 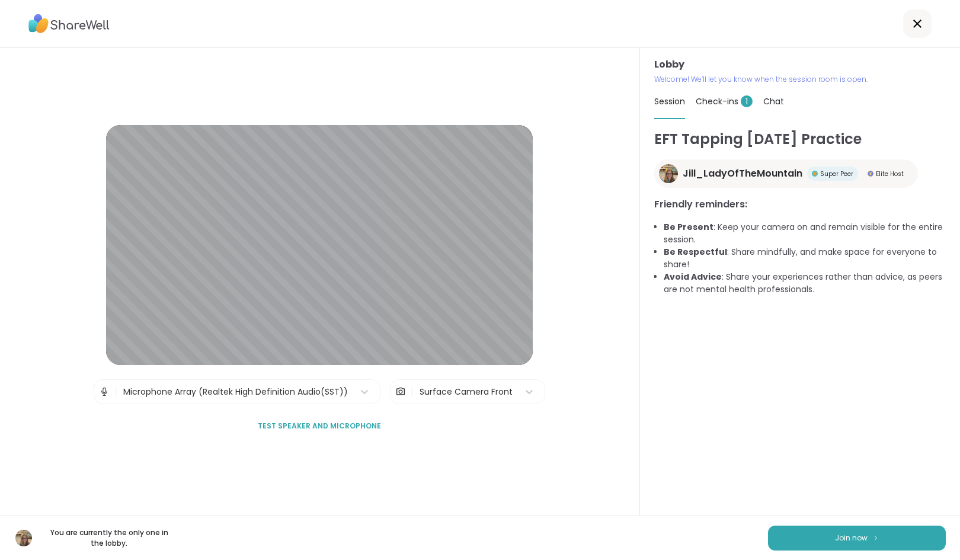 I want to click on span: Join now, so click(x=851, y=538).